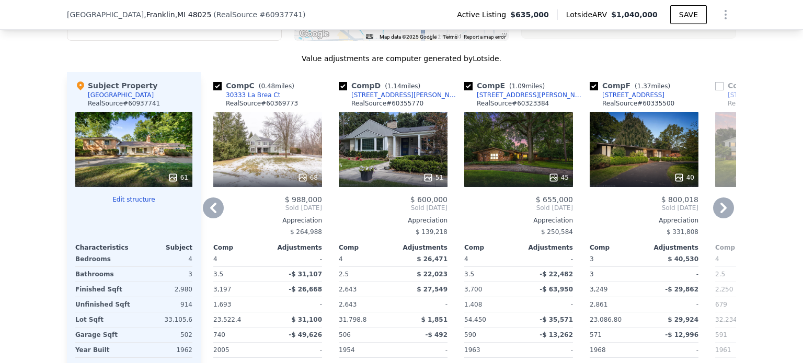 The width and height of the screenshot is (803, 363). What do you see at coordinates (164, 335) in the screenshot?
I see `div: 502` at bounding box center [164, 335].